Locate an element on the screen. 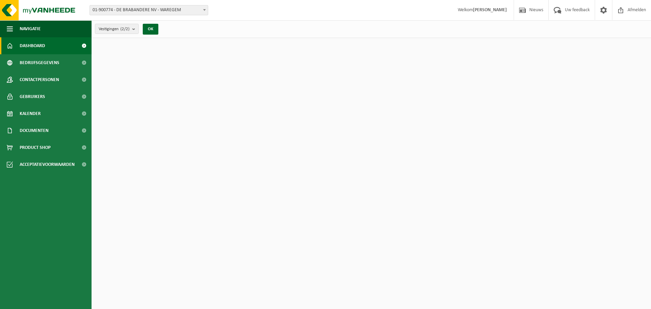 The width and height of the screenshot is (651, 309). span: 01-900774 - DE BRABANDERE NV - WAREGEM is located at coordinates (149, 10).